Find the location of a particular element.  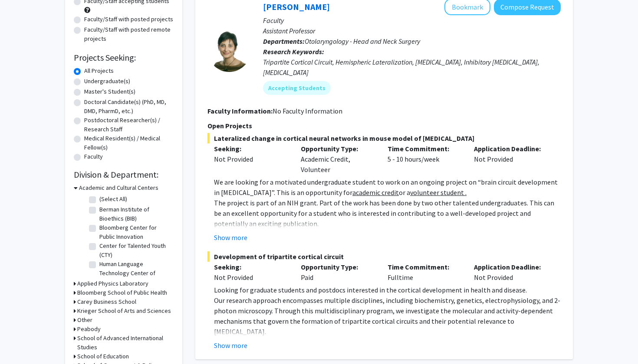

h3: Other is located at coordinates (84, 320).